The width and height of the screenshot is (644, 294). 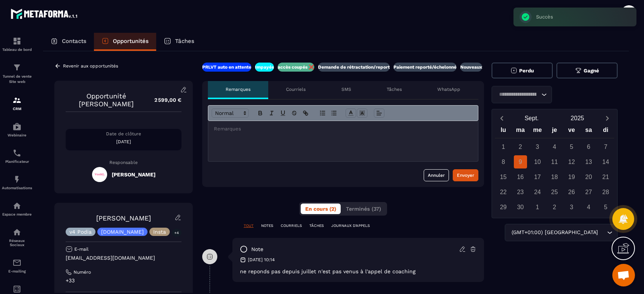 What do you see at coordinates (503, 177) in the screenshot?
I see `div: 15` at bounding box center [503, 177].